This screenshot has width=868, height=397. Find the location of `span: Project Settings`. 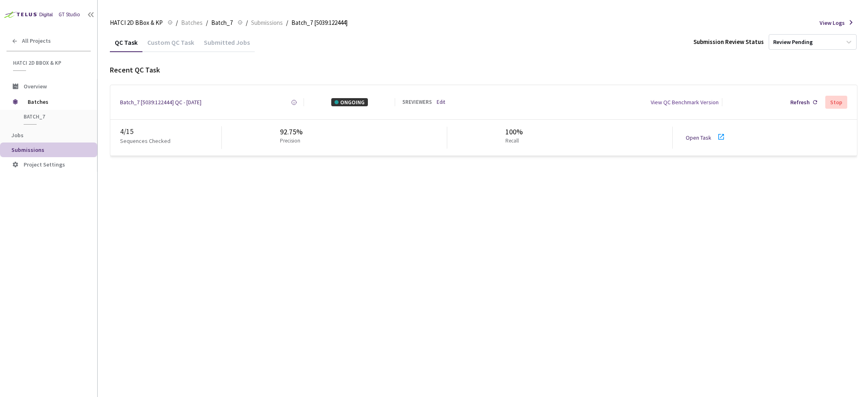

span: Project Settings is located at coordinates (45, 165).